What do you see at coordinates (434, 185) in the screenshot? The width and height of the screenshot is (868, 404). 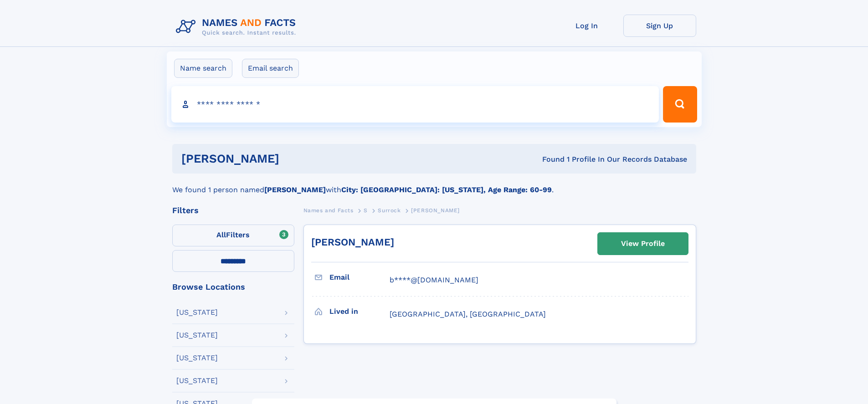 I see `div: We found 1 person named with .` at bounding box center [434, 185].